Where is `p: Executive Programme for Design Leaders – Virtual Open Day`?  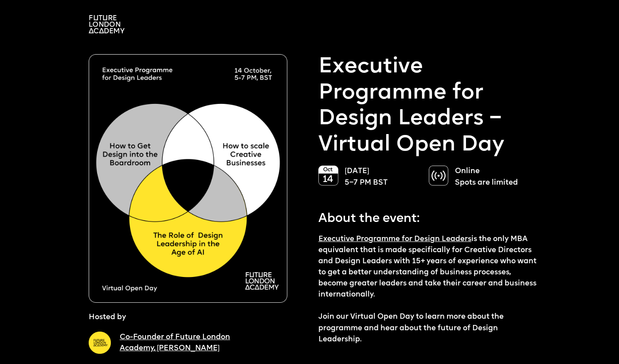
p: Executive Programme for Design Leaders – Virtual Open Day is located at coordinates (429, 106).